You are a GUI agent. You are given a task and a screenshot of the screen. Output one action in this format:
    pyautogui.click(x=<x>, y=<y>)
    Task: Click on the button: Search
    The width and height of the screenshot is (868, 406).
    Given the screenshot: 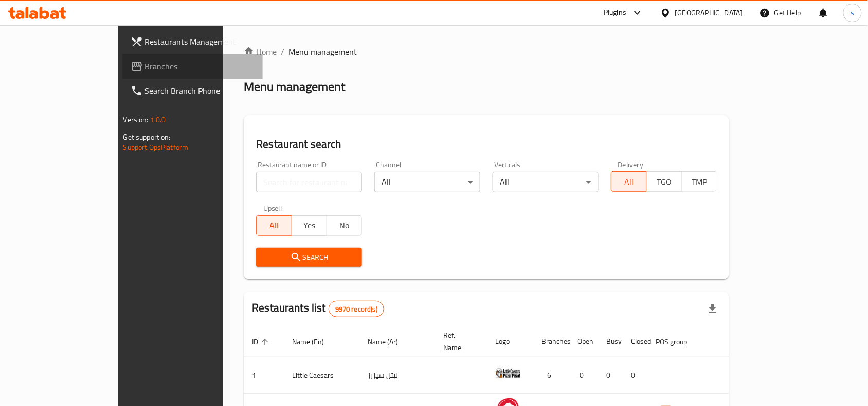 What is the action you would take?
    pyautogui.click(x=309, y=257)
    